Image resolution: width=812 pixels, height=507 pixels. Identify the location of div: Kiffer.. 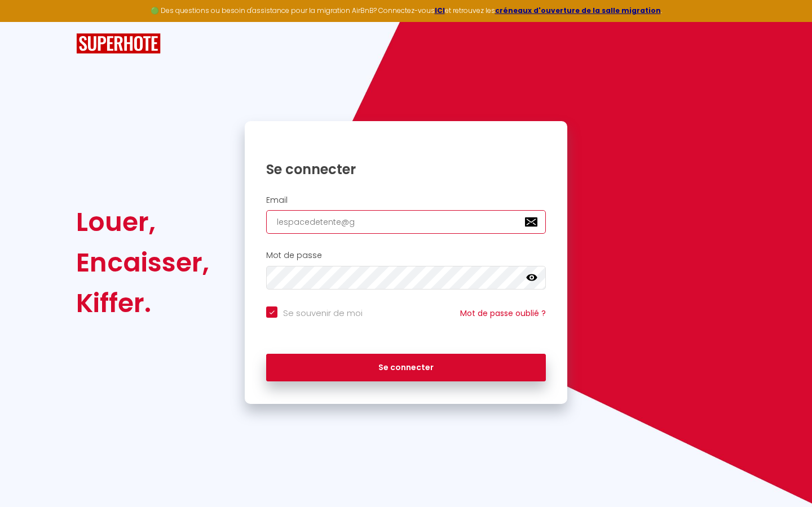
(143, 303).